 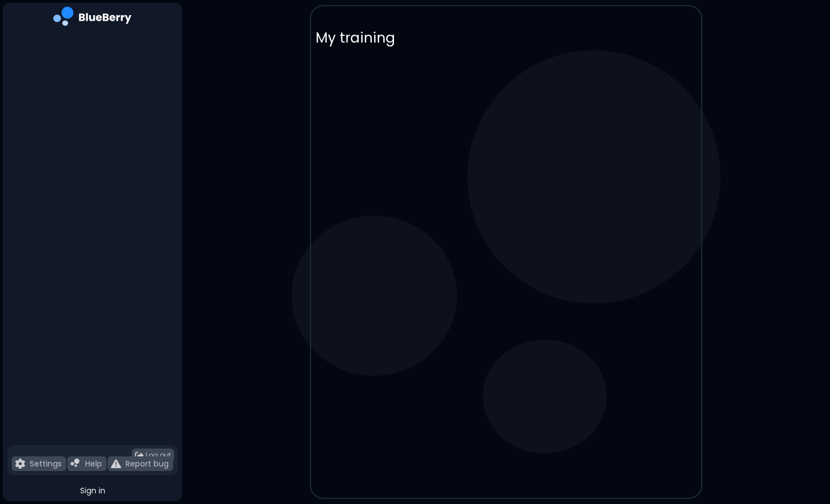 What do you see at coordinates (139, 456) in the screenshot?
I see `img: logout` at bounding box center [139, 456].